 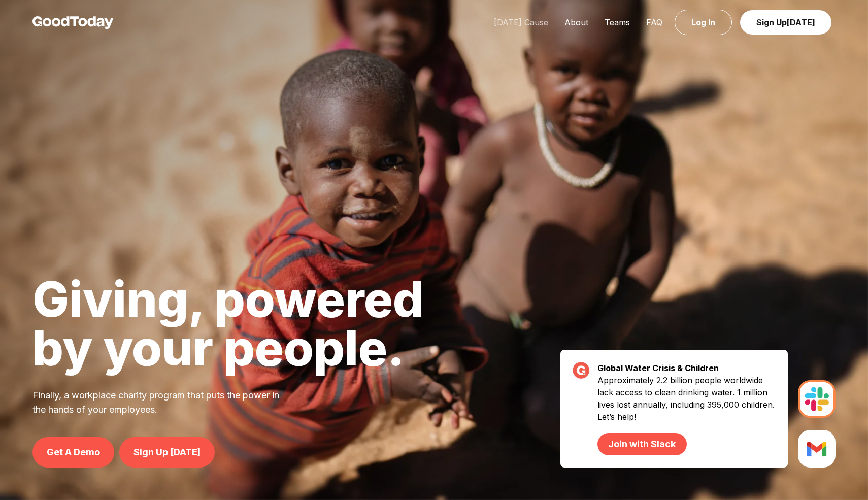 What do you see at coordinates (73, 22) in the screenshot?
I see `img: GoodToday` at bounding box center [73, 22].